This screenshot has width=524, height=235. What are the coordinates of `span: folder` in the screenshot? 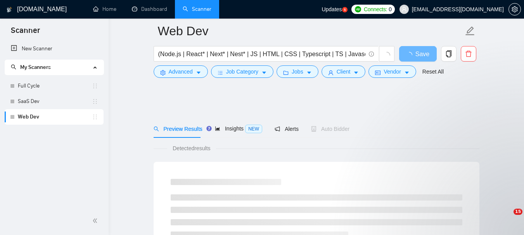 It's located at (286, 72).